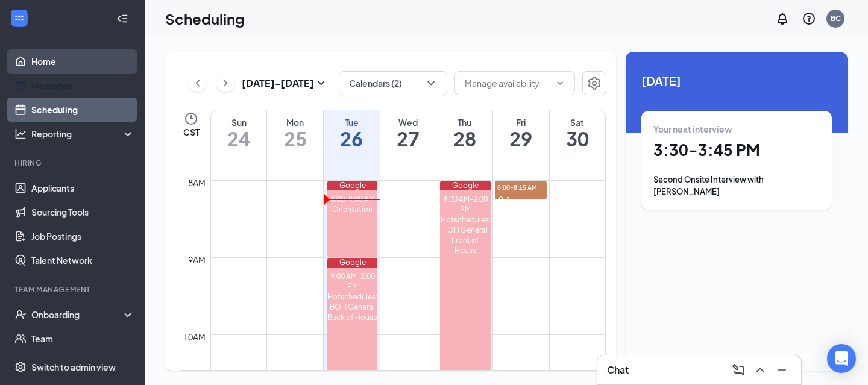  I want to click on a: August 29, 2025, so click(521, 132).